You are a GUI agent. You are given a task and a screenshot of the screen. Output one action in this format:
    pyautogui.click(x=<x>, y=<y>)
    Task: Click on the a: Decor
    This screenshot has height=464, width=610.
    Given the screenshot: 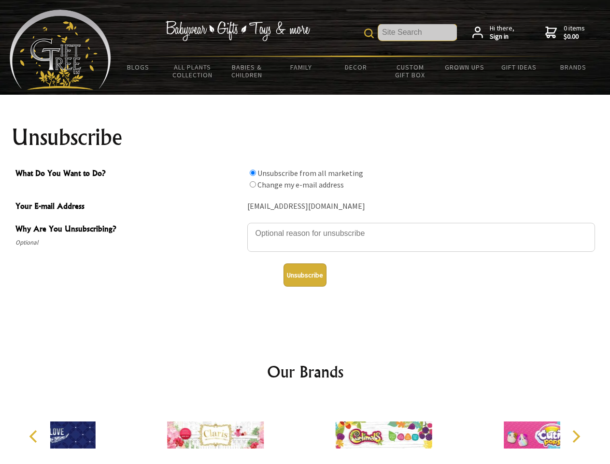 What is the action you would take?
    pyautogui.click(x=356, y=67)
    